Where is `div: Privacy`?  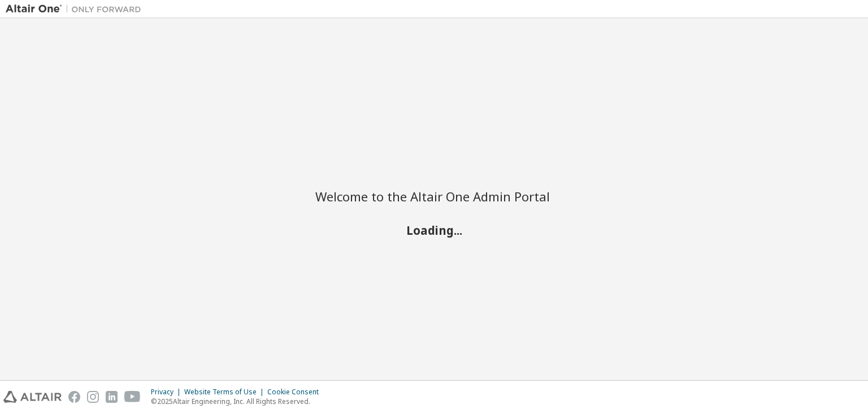 div: Privacy is located at coordinates (167, 391).